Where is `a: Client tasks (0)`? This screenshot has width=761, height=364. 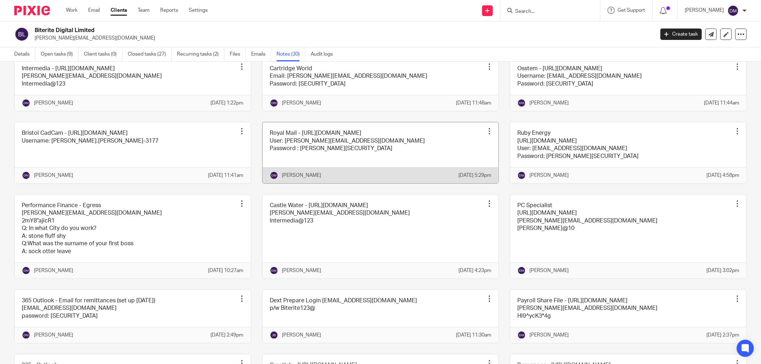 a: Client tasks (0) is located at coordinates (103, 54).